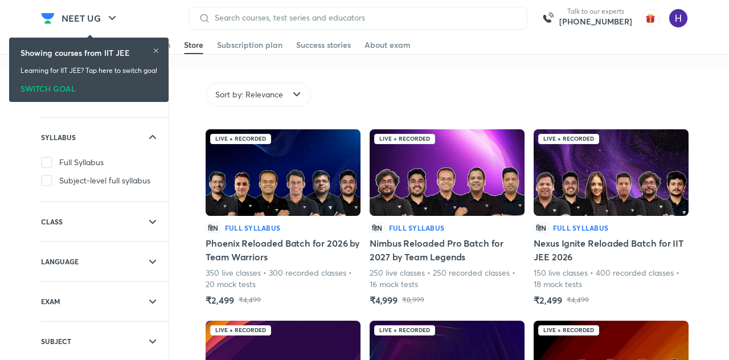  I want to click on a: Subscription plan, so click(249, 45).